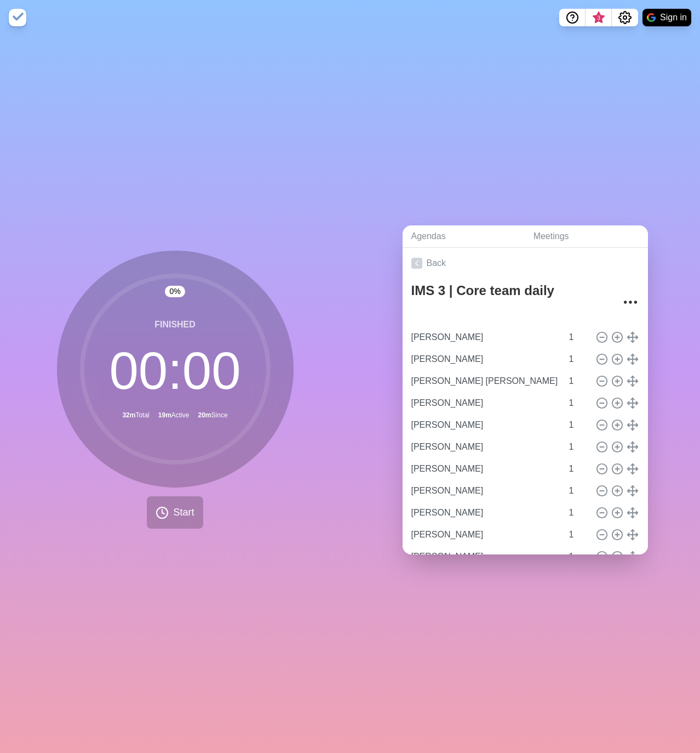 The height and width of the screenshot is (753, 700). I want to click on span: 3, so click(599, 18).